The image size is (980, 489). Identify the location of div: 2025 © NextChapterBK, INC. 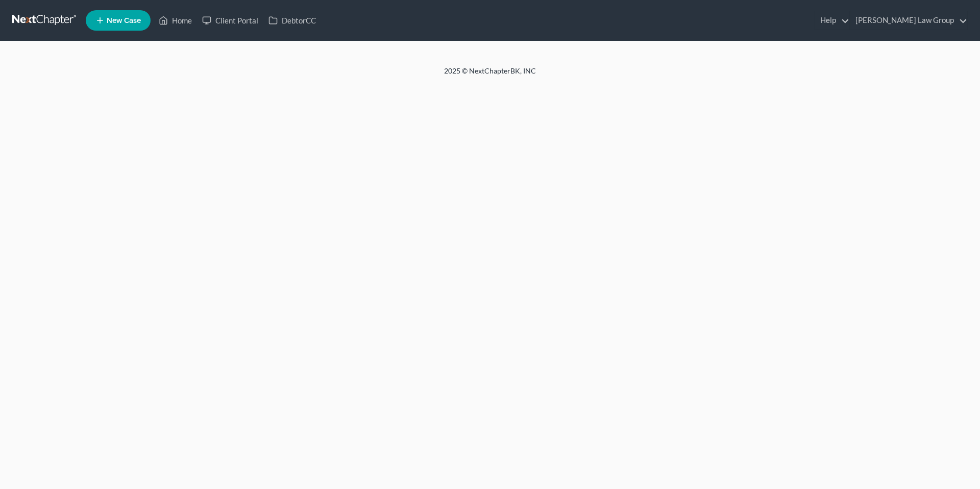
(490, 75).